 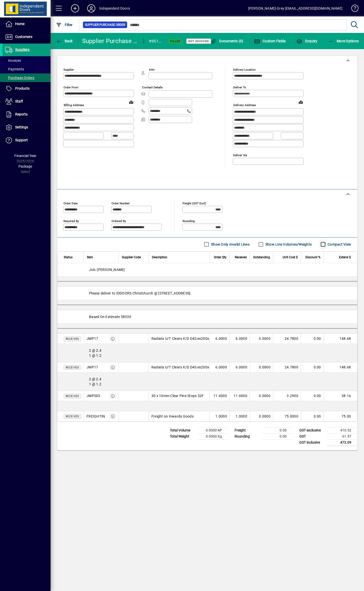 What do you see at coordinates (64, 41) in the screenshot?
I see `button: Back` at bounding box center [64, 41].